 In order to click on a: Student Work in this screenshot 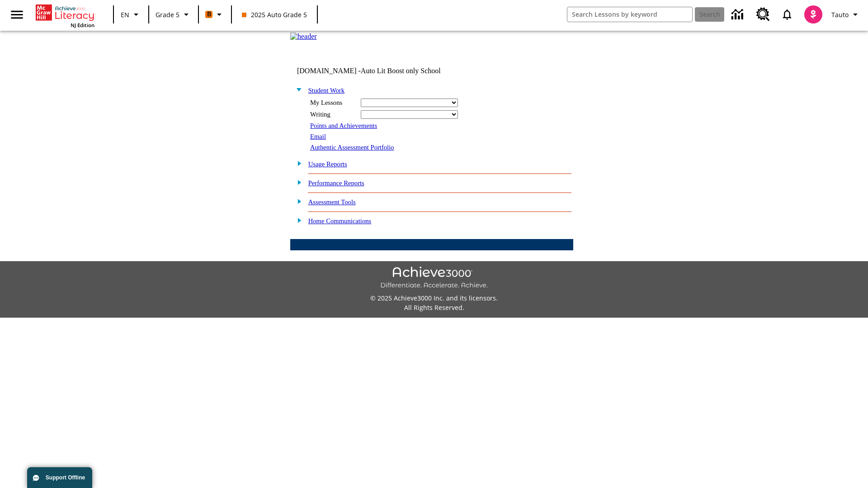, I will do `click(327, 90)`.